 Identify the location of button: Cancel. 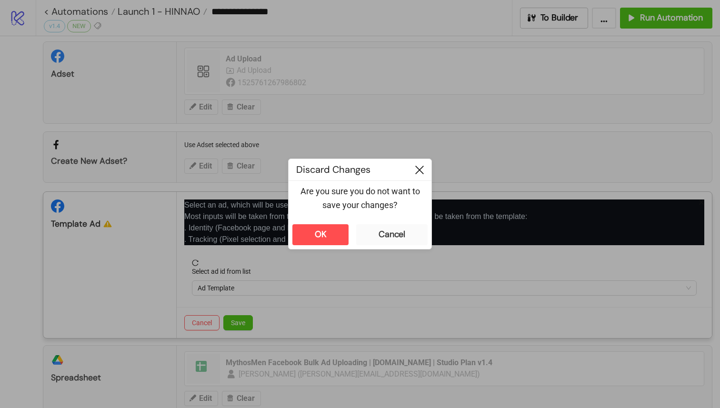
(392, 235).